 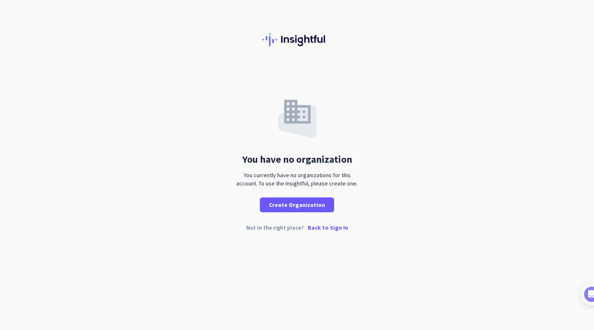 What do you see at coordinates (297, 40) in the screenshot?
I see `img: Insightful` at bounding box center [297, 40].